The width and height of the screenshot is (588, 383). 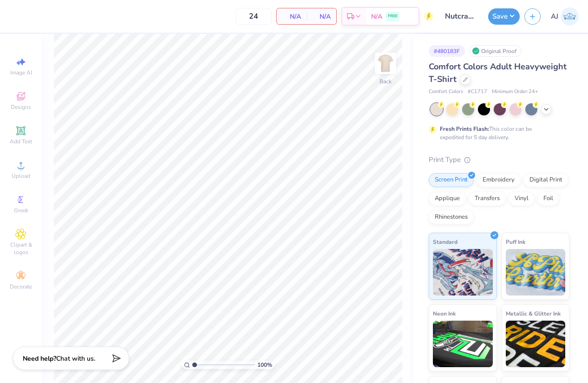 What do you see at coordinates (498, 73) in the screenshot?
I see `span: Comfort Colors Adult Heavyweight T-Shirt` at bounding box center [498, 73].